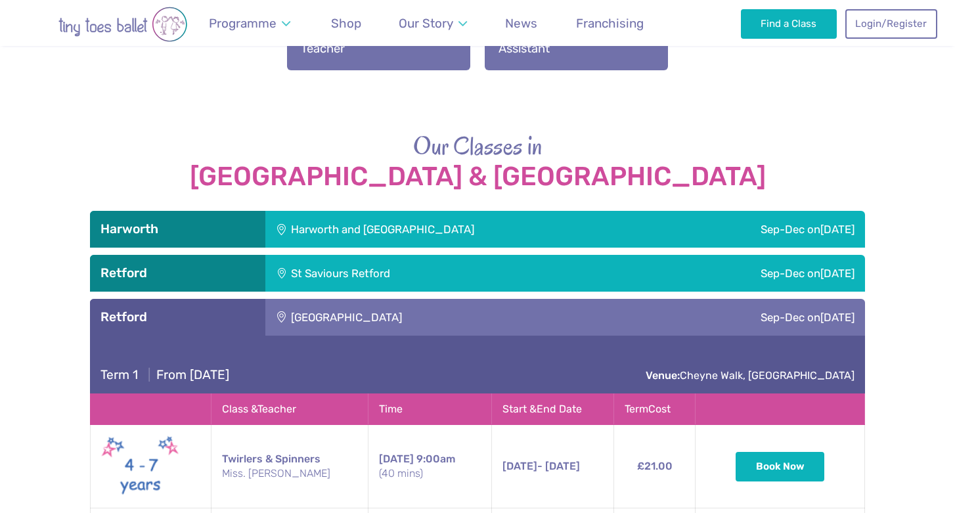 This screenshot has width=955, height=513. Describe the element at coordinates (553, 409) in the screenshot. I see `th: Start & End Date` at that location.